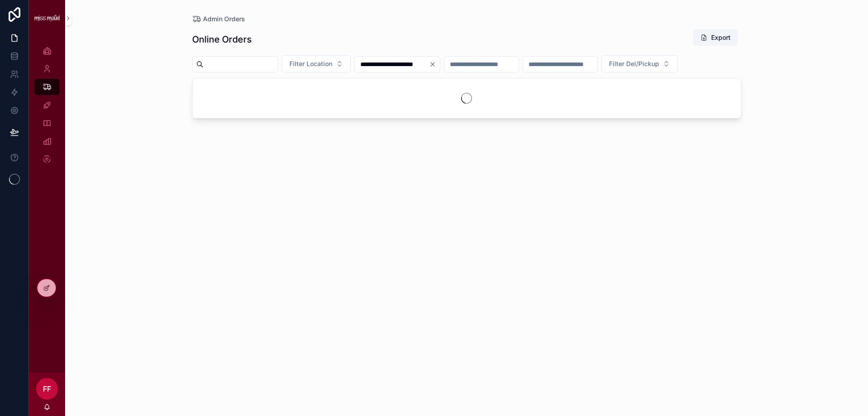 The height and width of the screenshot is (416, 868). What do you see at coordinates (47, 108) in the screenshot?
I see `div: scrollable content` at bounding box center [47, 108].